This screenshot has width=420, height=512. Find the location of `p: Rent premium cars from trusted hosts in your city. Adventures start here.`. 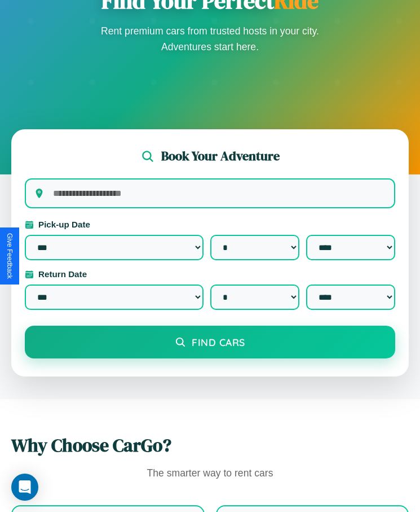

p: Rent premium cars from trusted hosts in your city. Adventures start here. is located at coordinates (210, 39).